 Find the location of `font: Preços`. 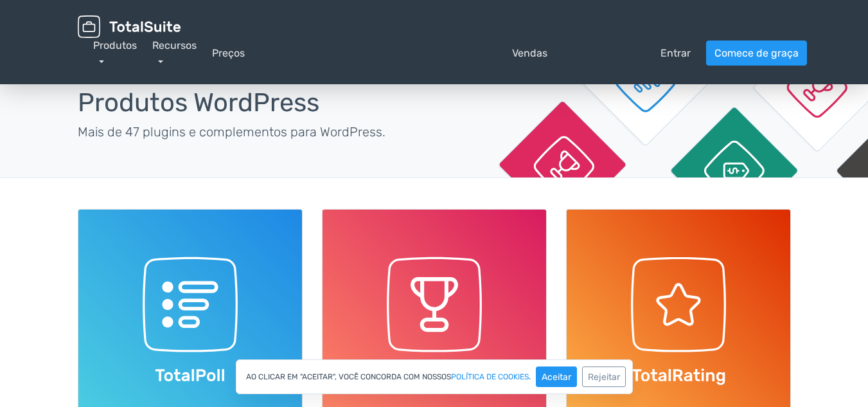

font: Preços is located at coordinates (228, 53).